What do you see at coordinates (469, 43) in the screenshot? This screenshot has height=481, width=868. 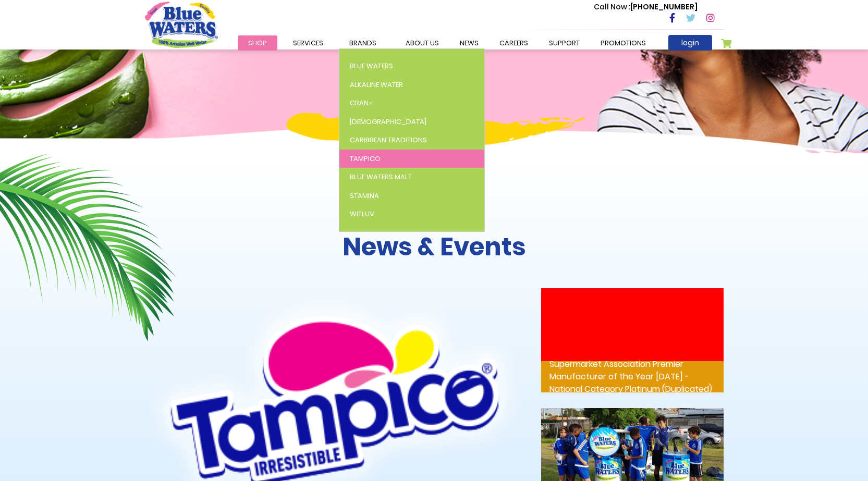 I see `a: News` at bounding box center [469, 43].